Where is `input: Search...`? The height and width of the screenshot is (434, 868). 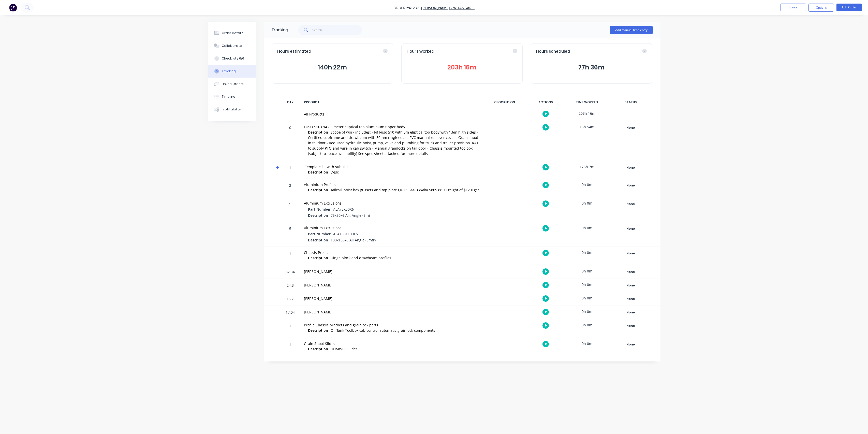
input: Search... is located at coordinates (337, 30).